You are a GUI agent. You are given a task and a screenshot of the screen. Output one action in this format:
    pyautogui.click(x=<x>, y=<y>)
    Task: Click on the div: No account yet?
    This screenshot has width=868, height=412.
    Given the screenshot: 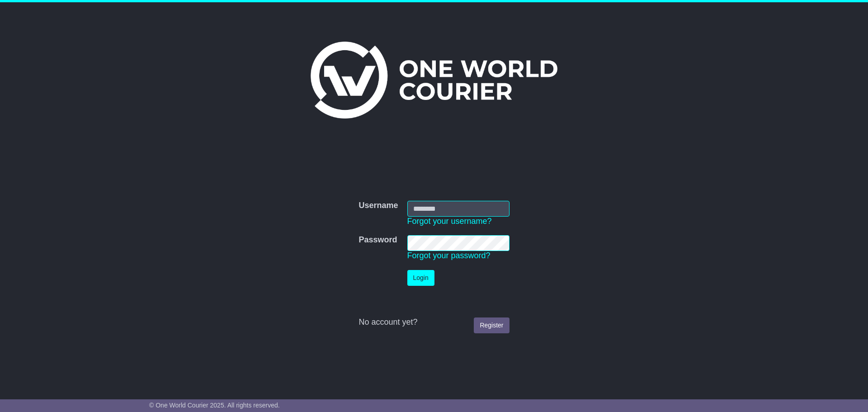 What is the action you would take?
    pyautogui.click(x=434, y=323)
    